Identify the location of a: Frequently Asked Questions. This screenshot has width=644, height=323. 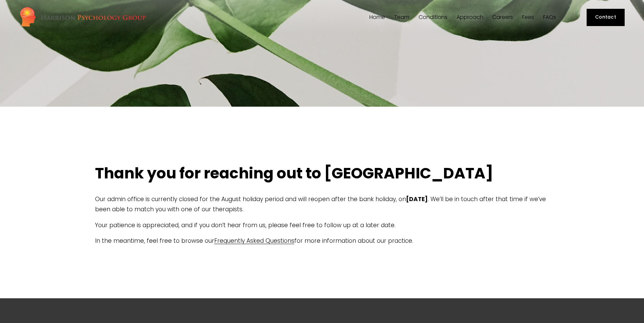
(254, 241).